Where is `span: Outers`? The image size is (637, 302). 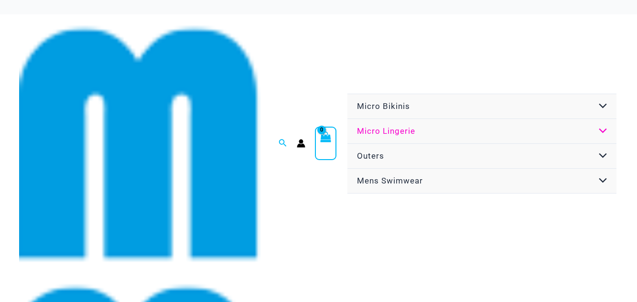 span: Outers is located at coordinates (370, 156).